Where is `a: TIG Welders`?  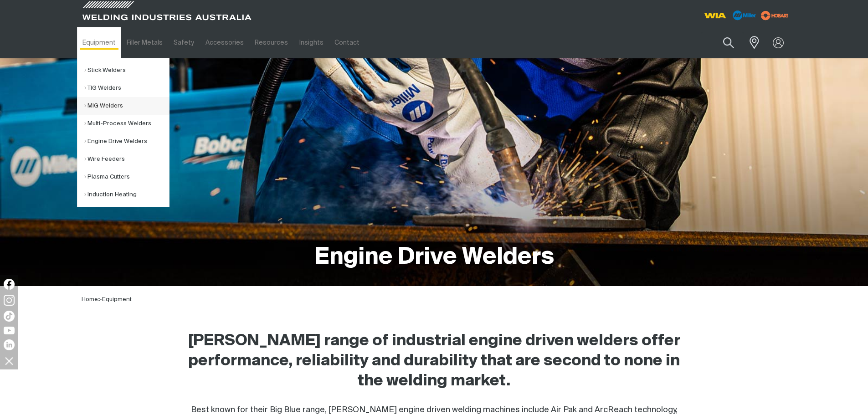 a: TIG Welders is located at coordinates (127, 88).